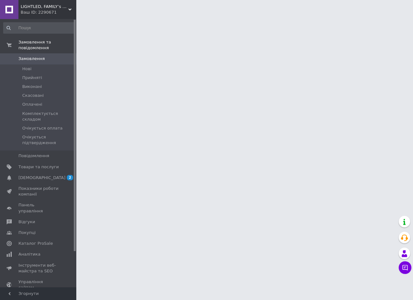 This screenshot has height=300, width=413. What do you see at coordinates (36, 244) in the screenshot?
I see `span: Каталог ProSale` at bounding box center [36, 244].